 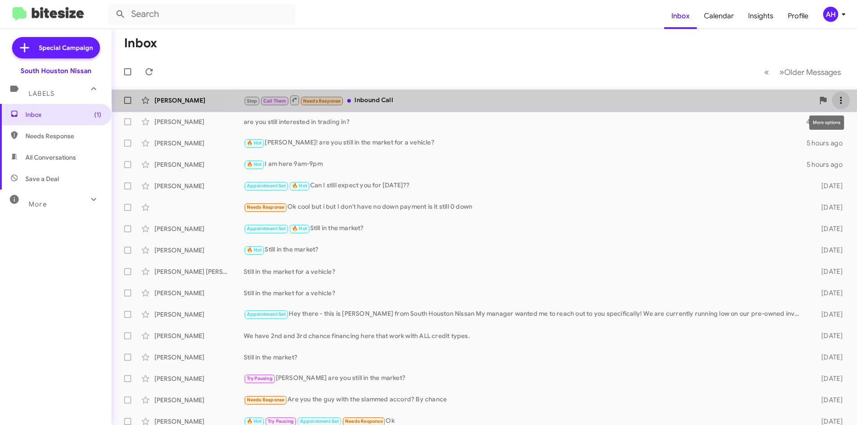 I want to click on span: More, so click(x=37, y=204).